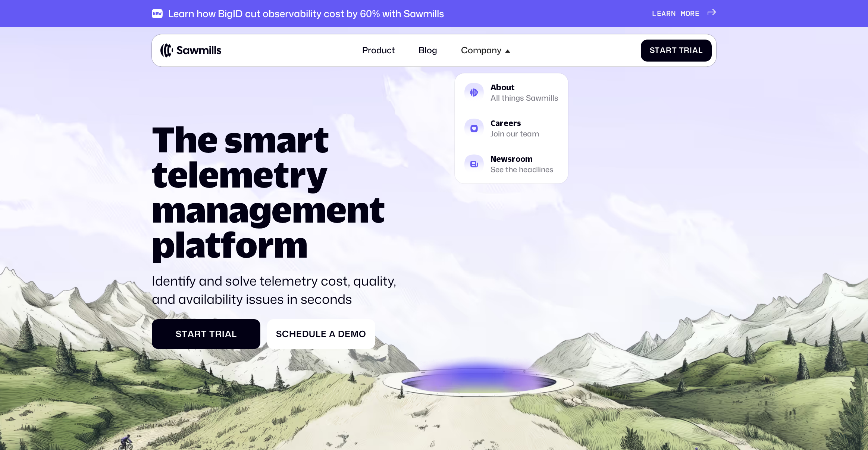 The height and width of the screenshot is (450, 868). What do you see at coordinates (515, 134) in the screenshot?
I see `div: Join our team` at bounding box center [515, 134].